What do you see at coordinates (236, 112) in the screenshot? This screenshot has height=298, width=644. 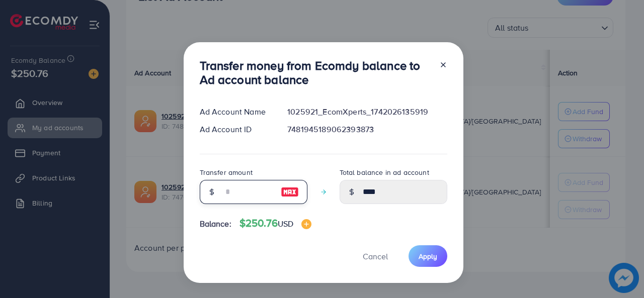 I see `div: Ad Account Name` at bounding box center [236, 112].